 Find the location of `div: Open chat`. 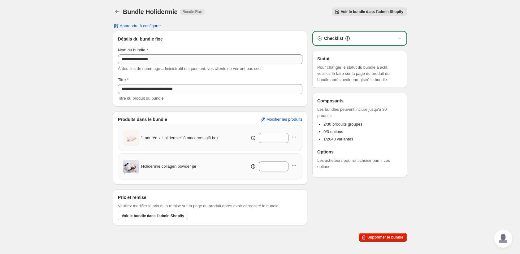

div: Open chat is located at coordinates (503, 239).